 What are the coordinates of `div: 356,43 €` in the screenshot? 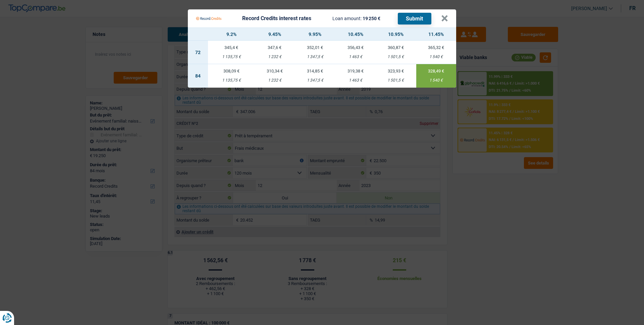 It's located at (356, 48).